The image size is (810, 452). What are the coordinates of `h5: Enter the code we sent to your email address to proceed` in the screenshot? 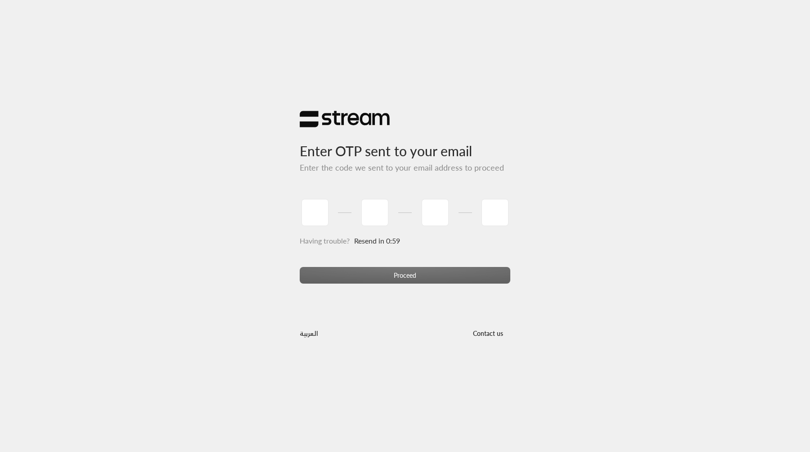 It's located at (405, 168).